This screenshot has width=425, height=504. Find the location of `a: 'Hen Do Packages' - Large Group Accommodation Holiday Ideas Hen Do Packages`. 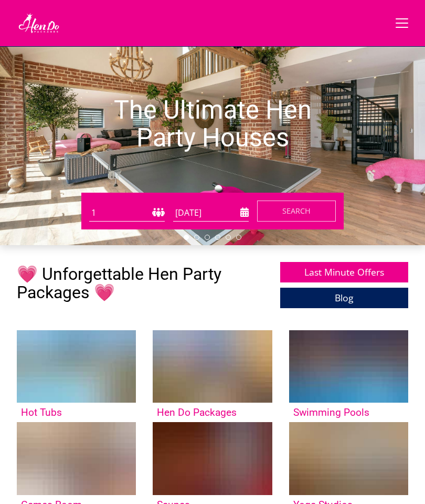

a: 'Hen Do Packages' - Large Group Accommodation Holiday Ideas Hen Do Packages is located at coordinates (212, 376).